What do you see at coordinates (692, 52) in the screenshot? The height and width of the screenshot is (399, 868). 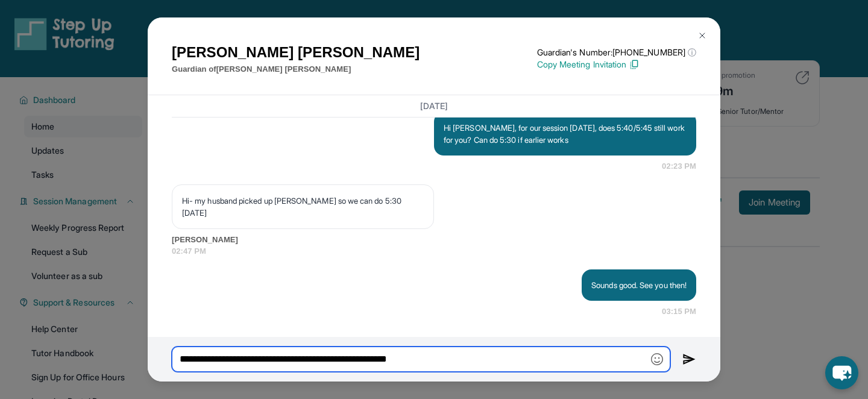 I see `span: ⓘ` at bounding box center [692, 52].